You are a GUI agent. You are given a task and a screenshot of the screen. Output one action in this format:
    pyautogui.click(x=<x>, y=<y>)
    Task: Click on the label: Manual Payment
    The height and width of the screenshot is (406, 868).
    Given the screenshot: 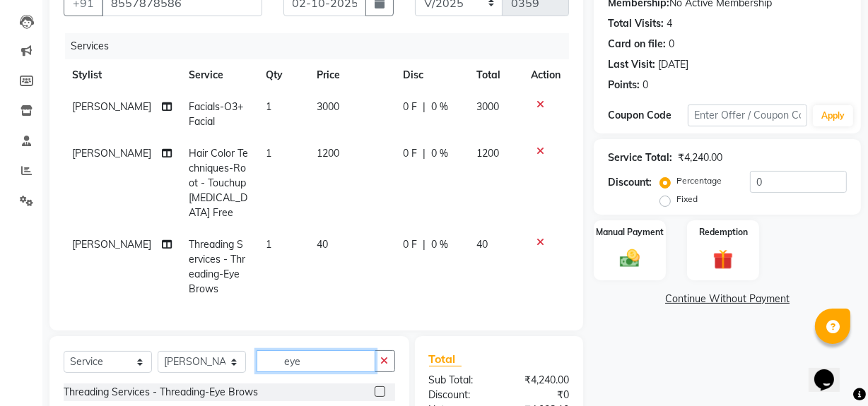 What is the action you would take?
    pyautogui.click(x=630, y=233)
    